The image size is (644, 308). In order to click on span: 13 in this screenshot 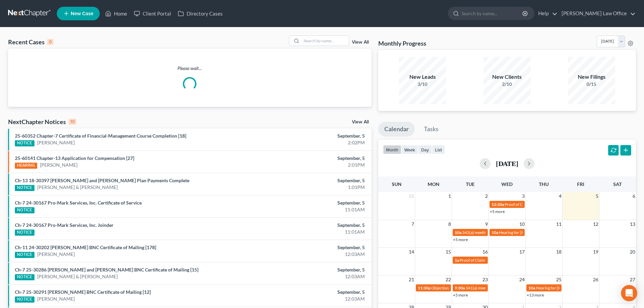, I will do `click(633, 224)`.